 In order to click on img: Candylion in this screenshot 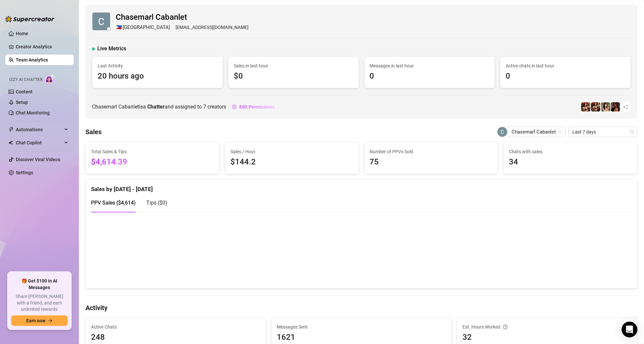, I will do `click(605, 107)`.